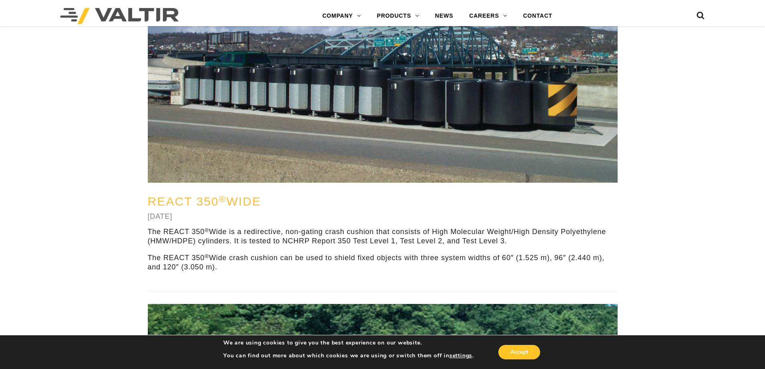 This screenshot has width=765, height=369. I want to click on a: PRODUCTS, so click(398, 16).